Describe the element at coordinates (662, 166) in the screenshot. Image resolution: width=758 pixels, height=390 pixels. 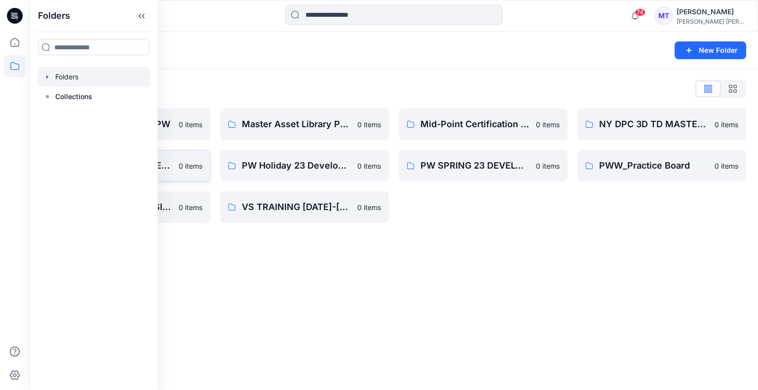
I see `a: PWW_Practice Board0 items` at that location.